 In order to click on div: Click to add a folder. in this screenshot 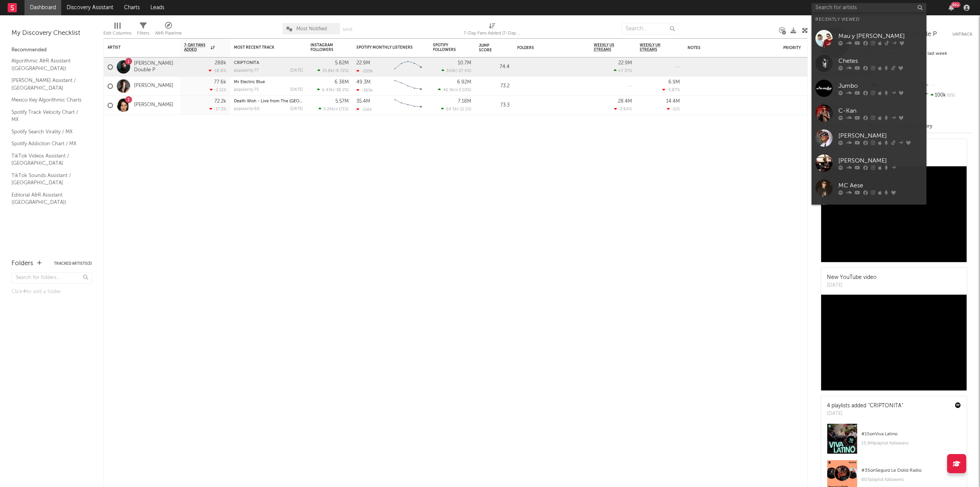, I will do `click(51, 292)`.